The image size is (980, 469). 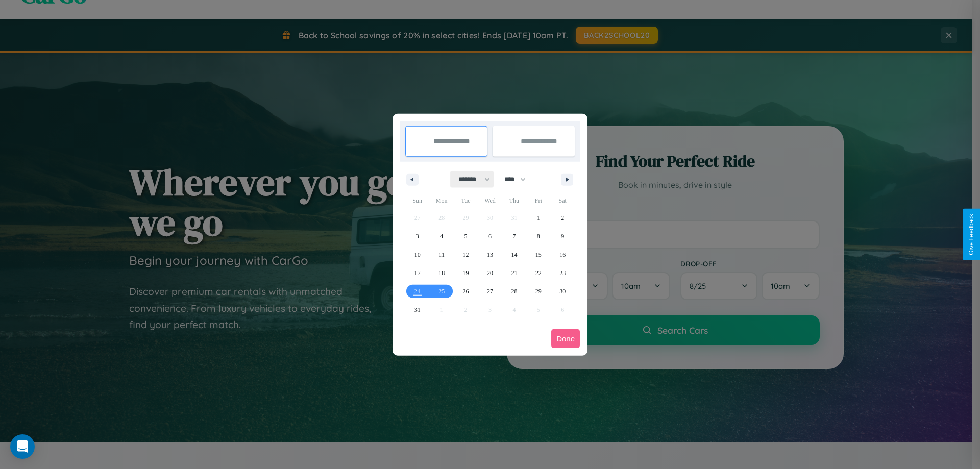 What do you see at coordinates (417, 201) in the screenshot?
I see `span: Sun` at bounding box center [417, 201].